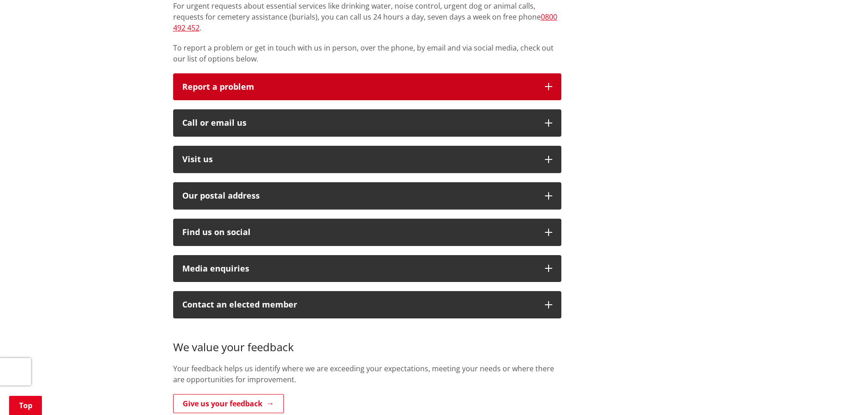 The image size is (868, 415). What do you see at coordinates (25, 405) in the screenshot?
I see `a: Top` at bounding box center [25, 405].